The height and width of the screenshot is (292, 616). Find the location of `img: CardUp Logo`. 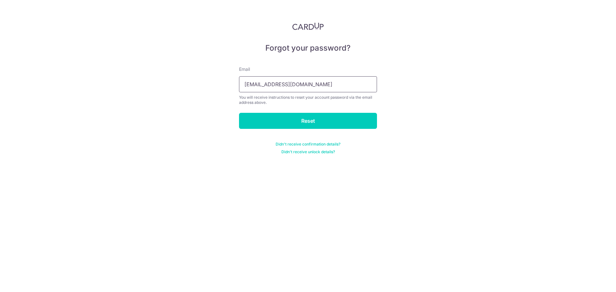

img: CardUp Logo is located at coordinates (308, 26).